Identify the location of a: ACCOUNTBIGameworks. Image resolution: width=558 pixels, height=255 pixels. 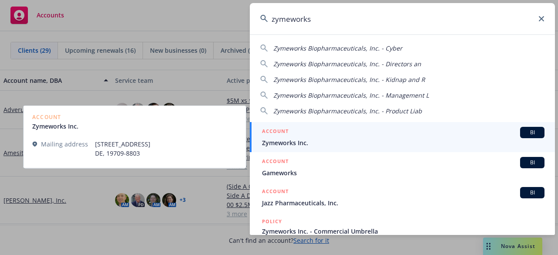
(403, 167).